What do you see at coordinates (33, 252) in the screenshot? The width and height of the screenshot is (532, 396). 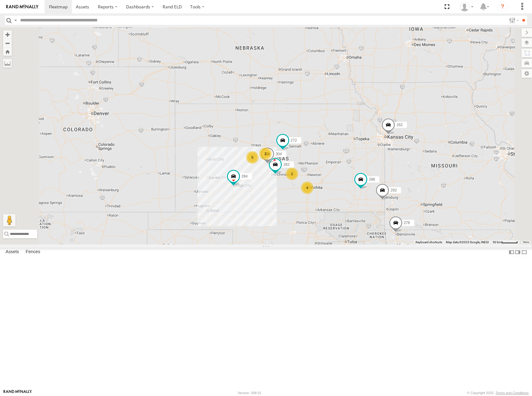 I see `label: Fences` at bounding box center [33, 252].